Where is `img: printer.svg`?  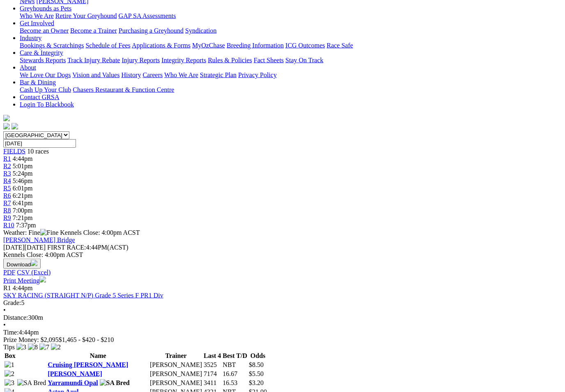
img: printer.svg is located at coordinates (43, 279).